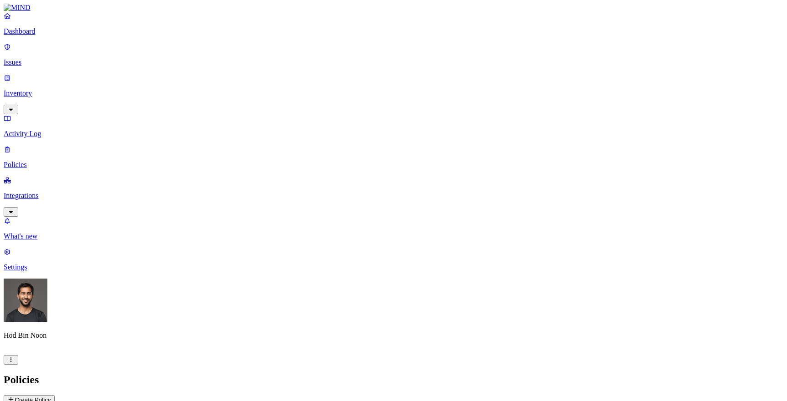  I want to click on p: Hod Bin Noon, so click(393, 336).